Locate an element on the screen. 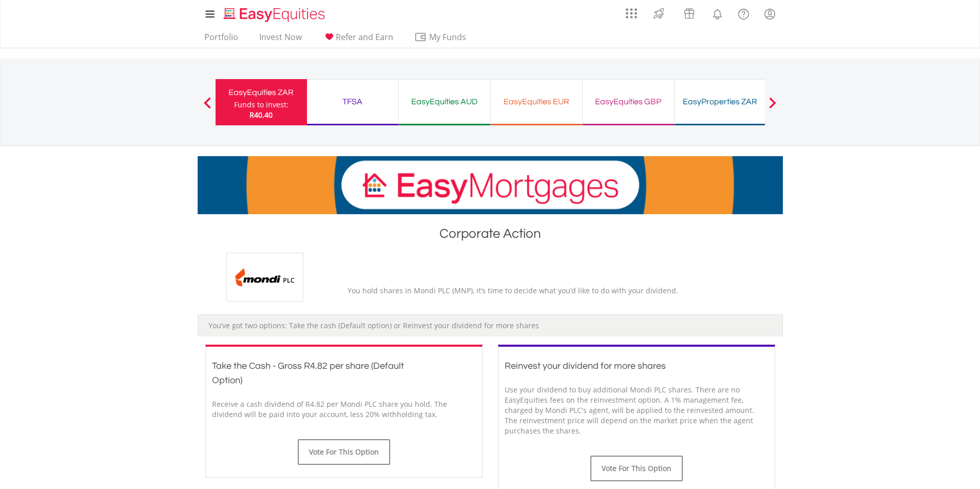 The height and width of the screenshot is (489, 980). div: EasyEquities ZAR is located at coordinates (261, 93).